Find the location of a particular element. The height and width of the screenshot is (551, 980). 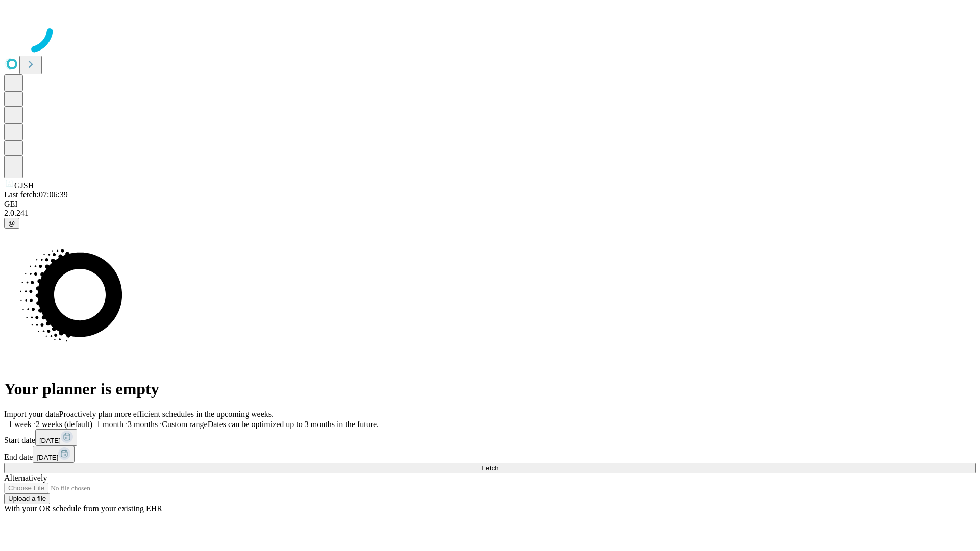

button: Upload a file is located at coordinates (27, 498).